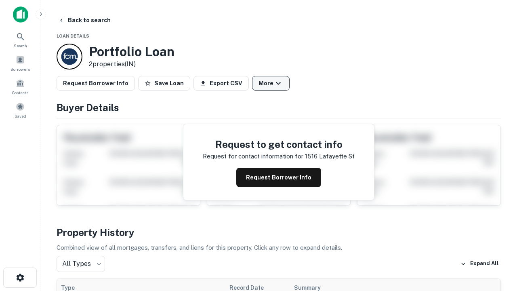 This screenshot has height=291, width=517. I want to click on button: More, so click(271, 83).